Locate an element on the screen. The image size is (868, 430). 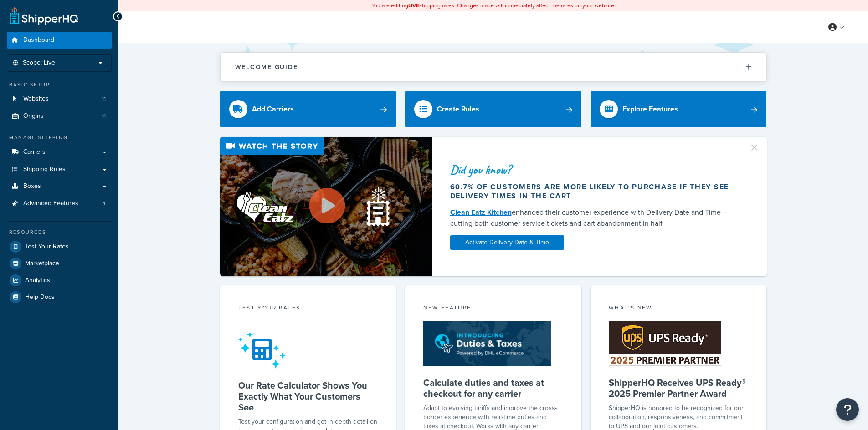
div: 60.7% of customers are more likely to purchase if they see delivery times in the cart is located at coordinates (594, 192).